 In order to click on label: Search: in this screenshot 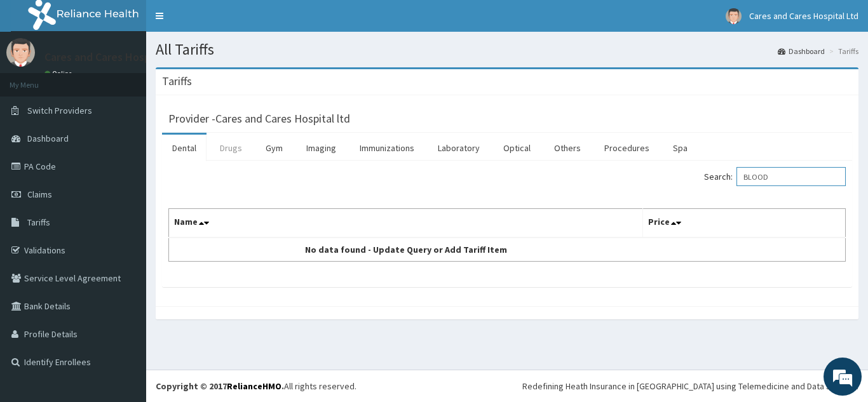, I will do `click(775, 177)`.